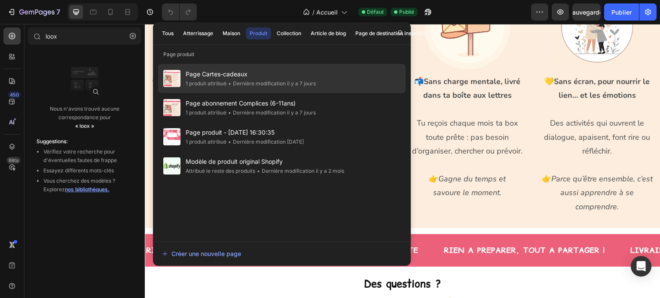  What do you see at coordinates (406, 12) in the screenshot?
I see `font: Publié` at bounding box center [406, 12].